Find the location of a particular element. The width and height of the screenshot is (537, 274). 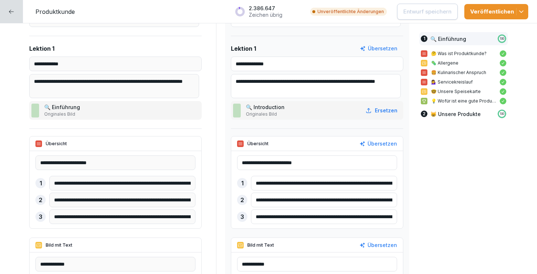

p: 🦠 Allergene is located at coordinates (464, 63).